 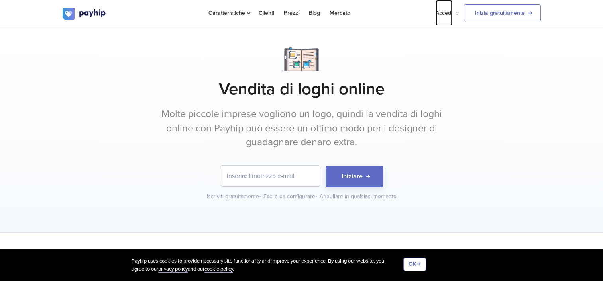 What do you see at coordinates (173, 270) in the screenshot?
I see `a: privacy policy` at bounding box center [173, 270].